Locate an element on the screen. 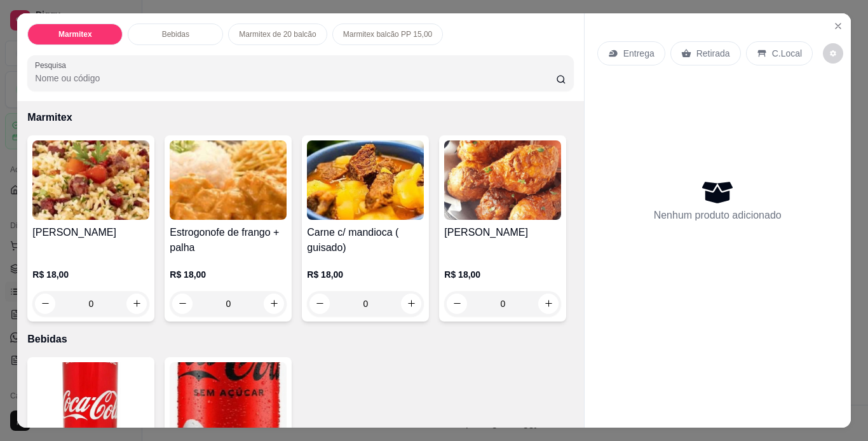 The image size is (868, 441). p: Retirada is located at coordinates (713, 53).